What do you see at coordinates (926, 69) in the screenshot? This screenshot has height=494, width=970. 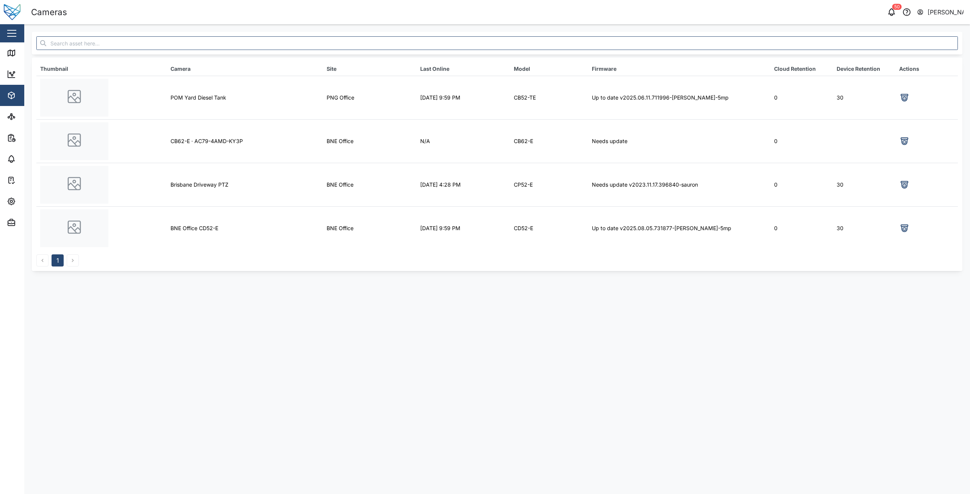 I see `th: Actions` at bounding box center [926, 69].